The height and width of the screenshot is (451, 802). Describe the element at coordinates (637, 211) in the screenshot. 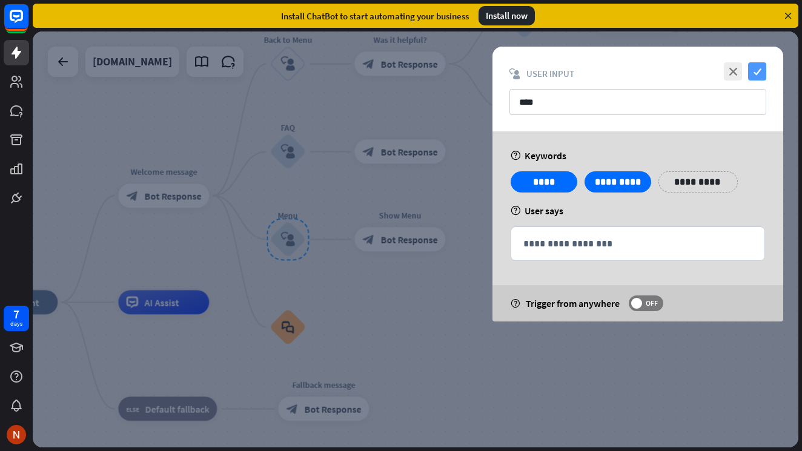

I see `div: User says` at that location.